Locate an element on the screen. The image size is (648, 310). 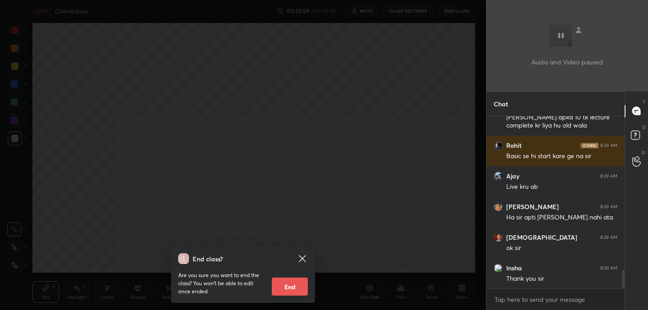
div: Live kru ab is located at coordinates (562, 187).